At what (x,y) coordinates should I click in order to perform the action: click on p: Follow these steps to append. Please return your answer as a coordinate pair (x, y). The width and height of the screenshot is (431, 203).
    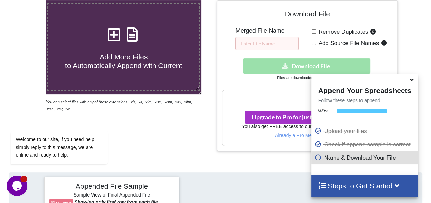
    Looking at the image, I should click on (365, 100).